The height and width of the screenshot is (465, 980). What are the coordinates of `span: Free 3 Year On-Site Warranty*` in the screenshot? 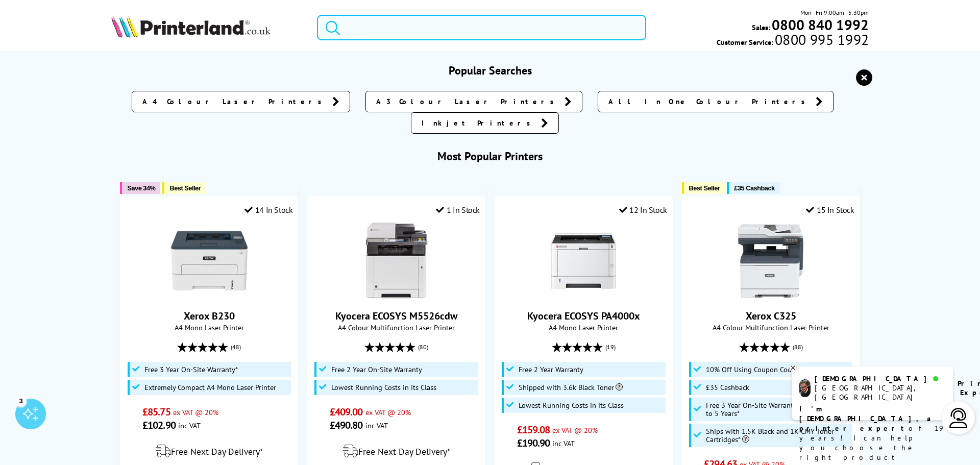 It's located at (191, 369).